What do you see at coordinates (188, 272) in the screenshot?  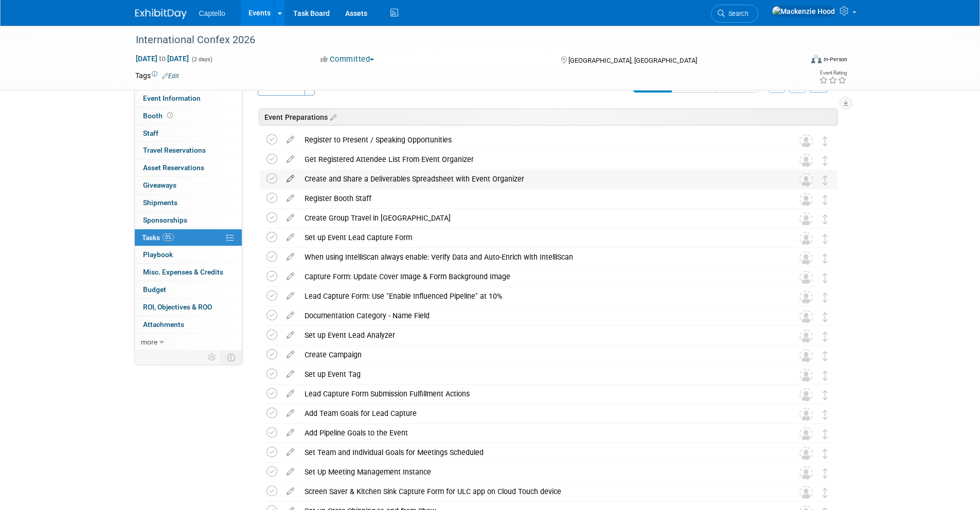 I see `a: Misc. Expenses & Credits` at bounding box center [188, 272].